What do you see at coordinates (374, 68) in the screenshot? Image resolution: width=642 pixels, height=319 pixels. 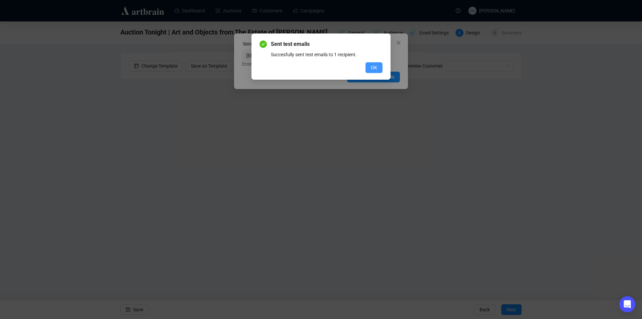 I see `button: OK` at bounding box center [374, 68].